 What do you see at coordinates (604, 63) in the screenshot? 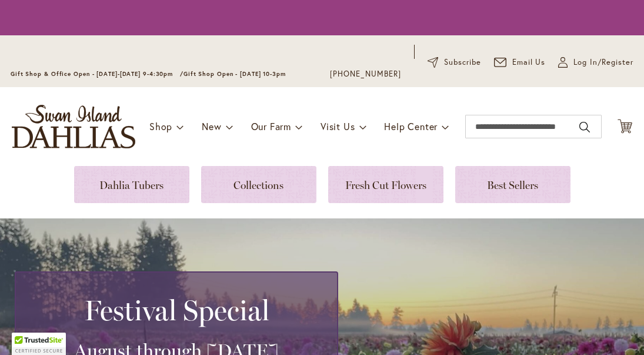
I see `span: Log In/Register` at bounding box center [604, 63].